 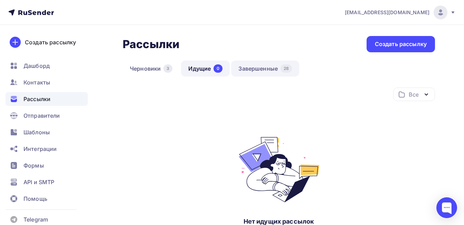 I want to click on div: 3, so click(x=168, y=68).